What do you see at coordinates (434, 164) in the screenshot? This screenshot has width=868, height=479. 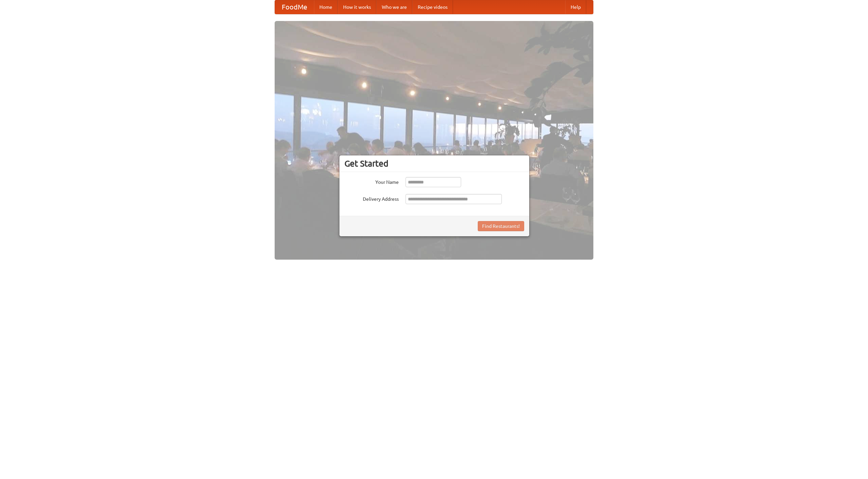 I see `h3: Get Started` at bounding box center [434, 164].